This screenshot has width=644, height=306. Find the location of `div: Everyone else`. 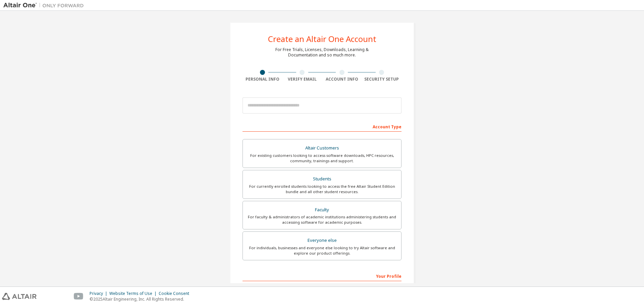

div: Everyone else is located at coordinates (322, 241).